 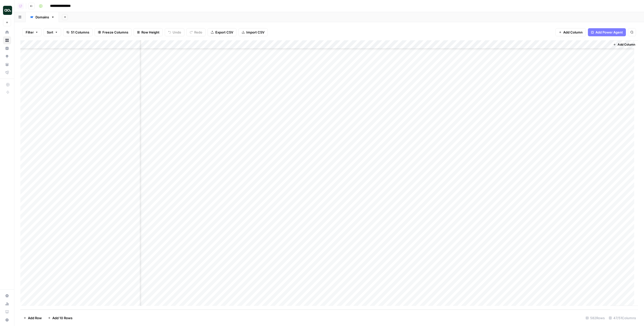 What do you see at coordinates (7, 320) in the screenshot?
I see `button: Help + Support` at bounding box center [7, 320].